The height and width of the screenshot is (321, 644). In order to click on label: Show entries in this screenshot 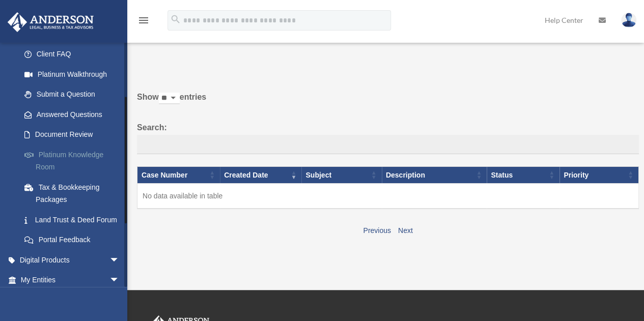, I will do `click(387, 102)`.